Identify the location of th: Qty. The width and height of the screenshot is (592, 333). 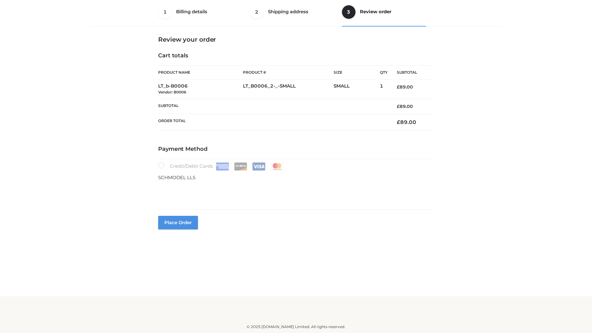
(384, 73).